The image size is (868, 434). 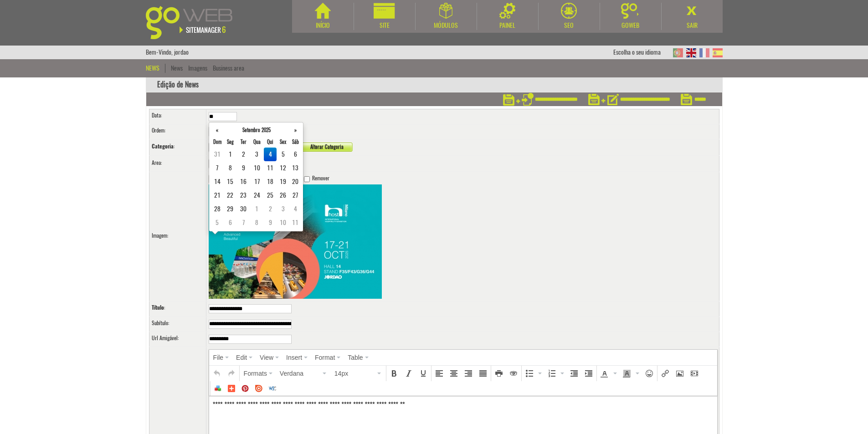 What do you see at coordinates (692, 11) in the screenshot?
I see `img: Sair` at bounding box center [692, 11].